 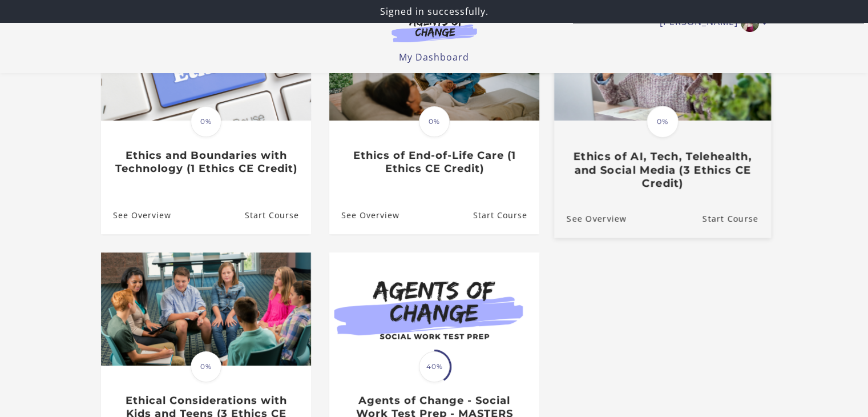 What do you see at coordinates (589, 218) in the screenshot?
I see `a: Ethics of AI, Tech, Telehealth, and Social Media (3 Ethics CE Credit): See Overview` at bounding box center [589, 218].